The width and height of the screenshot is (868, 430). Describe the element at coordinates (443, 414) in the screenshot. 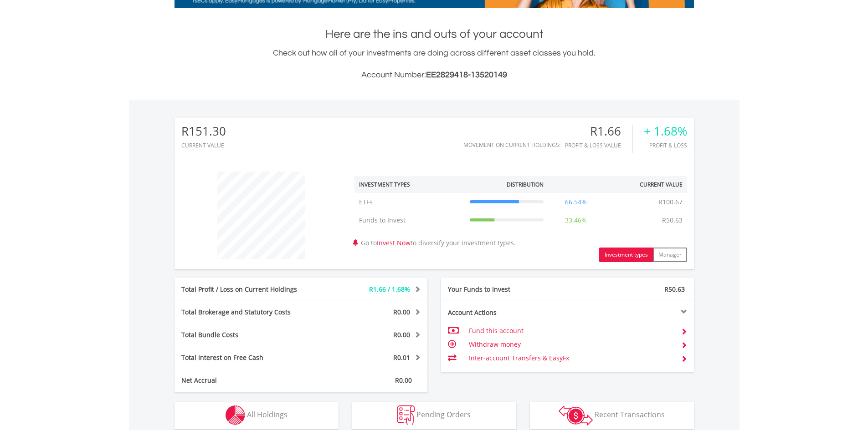

I see `span: Pending Orders` at that location.